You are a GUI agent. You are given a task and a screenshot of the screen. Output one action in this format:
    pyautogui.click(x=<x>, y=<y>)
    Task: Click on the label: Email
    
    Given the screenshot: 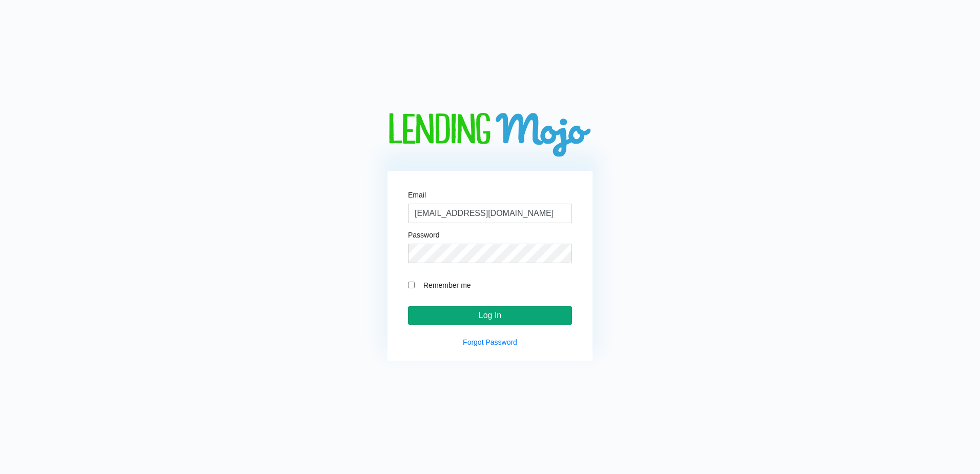 What is the action you would take?
    pyautogui.click(x=416, y=195)
    